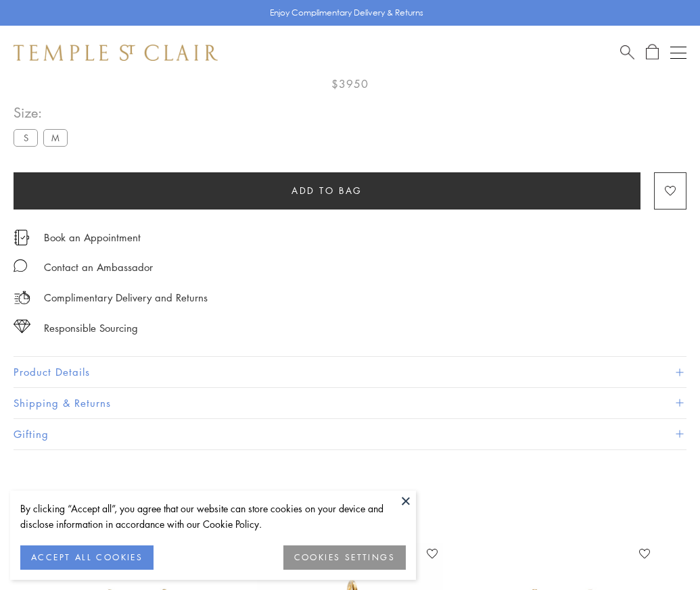  Describe the element at coordinates (115, 53) in the screenshot. I see `img: Temple St. Clair` at that location.